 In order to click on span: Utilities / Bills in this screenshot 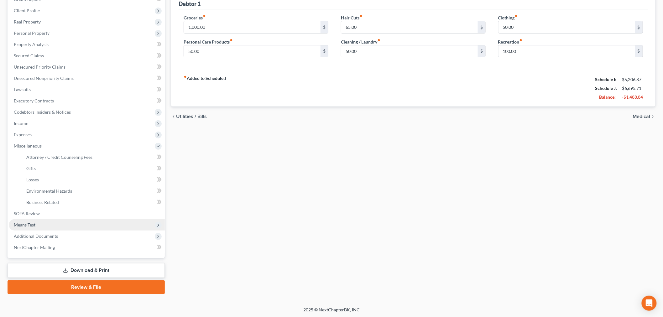, I will do `click(191, 117)`.